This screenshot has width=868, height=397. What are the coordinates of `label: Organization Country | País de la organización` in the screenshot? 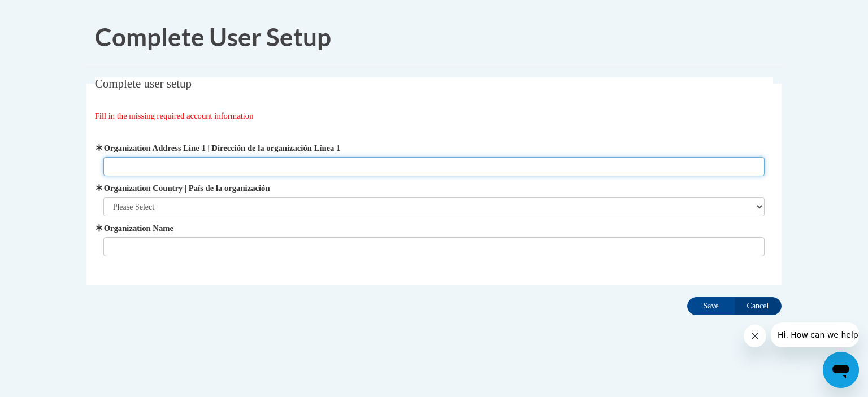 It's located at (434, 188).